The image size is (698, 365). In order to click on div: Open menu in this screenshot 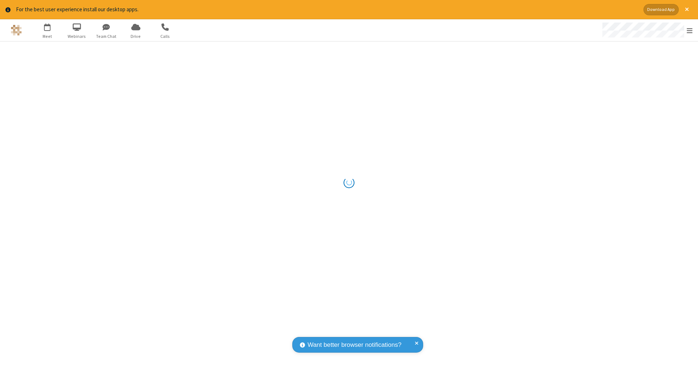, I will do `click(647, 30)`.